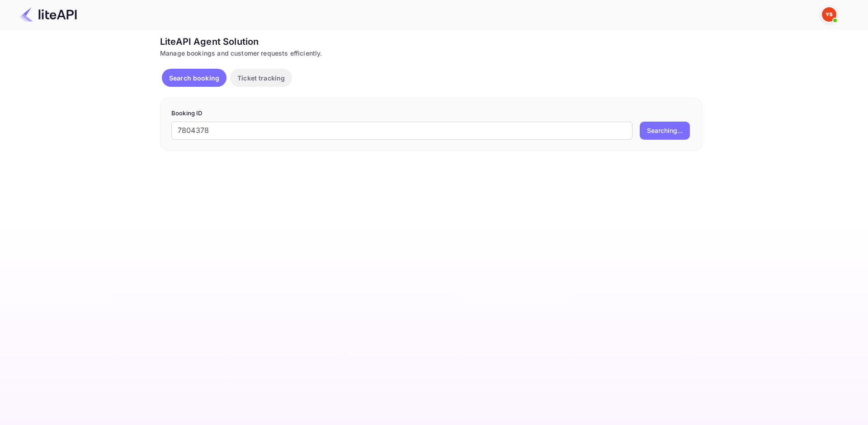 The image size is (868, 425). I want to click on p: Search booking, so click(194, 78).